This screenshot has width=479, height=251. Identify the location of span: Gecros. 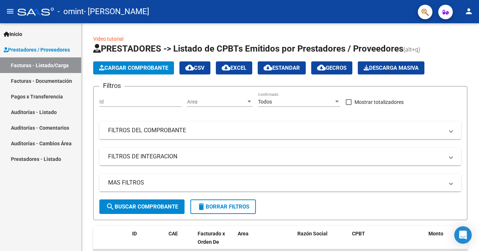
(331, 68).